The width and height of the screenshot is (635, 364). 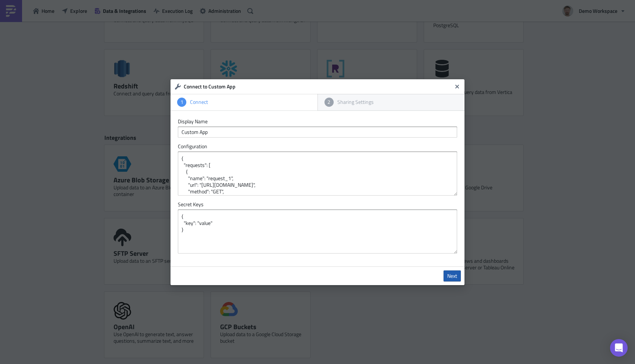 I want to click on label: Secret Keys, so click(x=318, y=204).